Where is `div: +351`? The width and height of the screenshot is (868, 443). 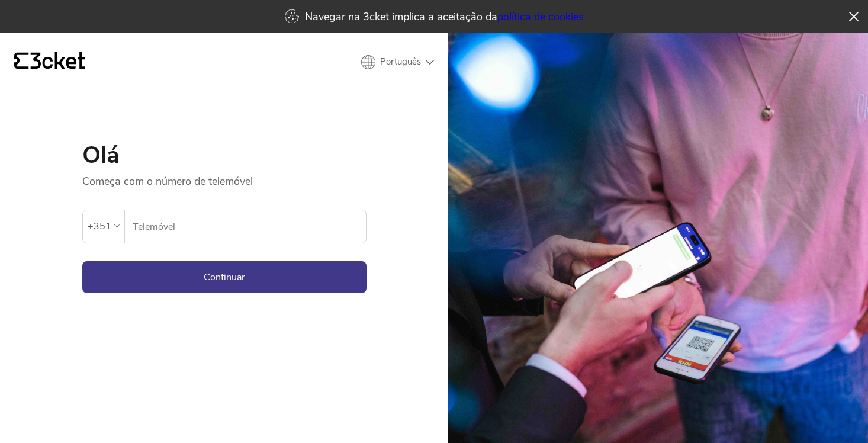
div: +351 is located at coordinates (99, 226).